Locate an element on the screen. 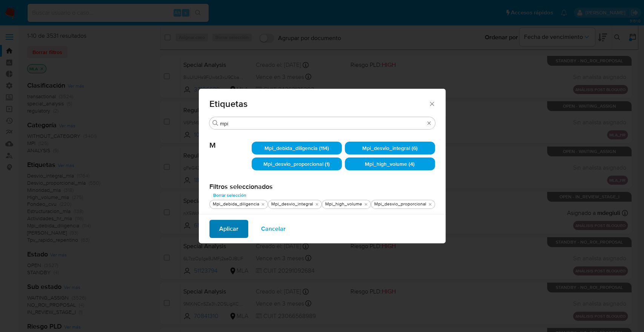 This screenshot has height=332, width=644. button: Borrar is located at coordinates (429, 123).